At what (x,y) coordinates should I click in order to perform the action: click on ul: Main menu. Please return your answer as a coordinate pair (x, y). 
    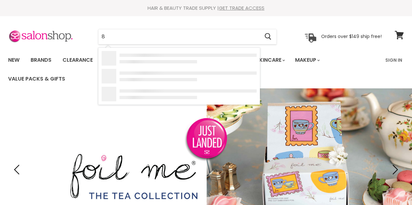
    Looking at the image, I should click on (192, 70).